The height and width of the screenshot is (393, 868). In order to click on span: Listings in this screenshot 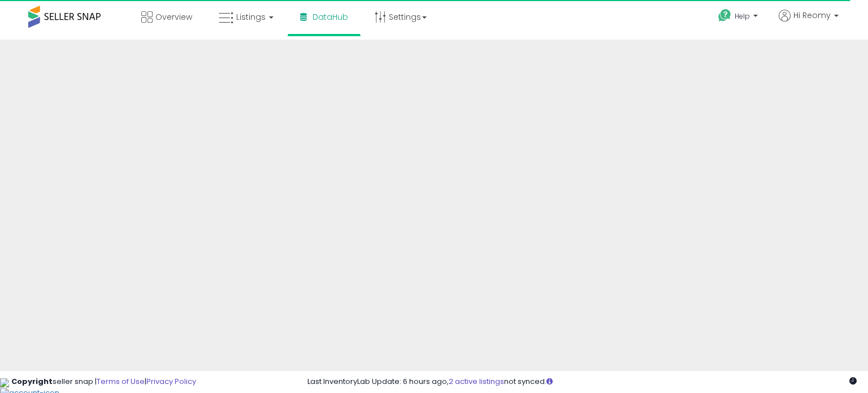, I will do `click(251, 17)`.